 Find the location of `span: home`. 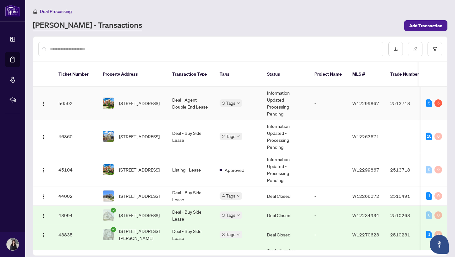

span: home is located at coordinates (35, 11).